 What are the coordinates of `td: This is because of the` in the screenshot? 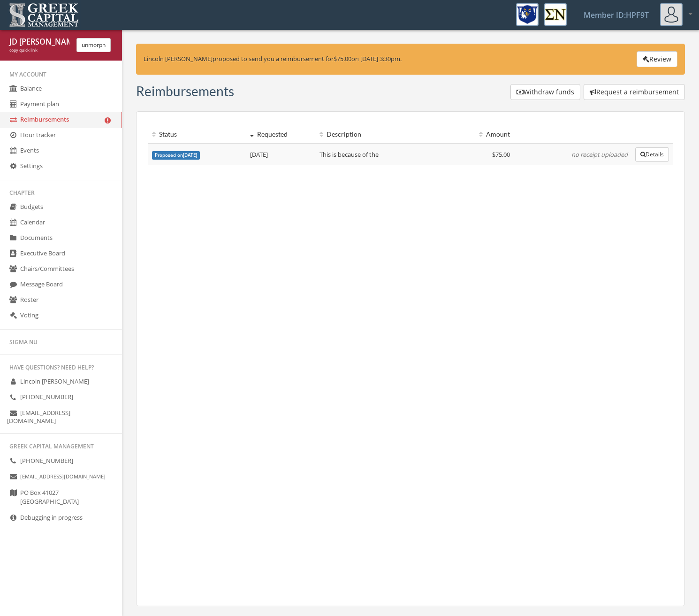 It's located at (371, 154).